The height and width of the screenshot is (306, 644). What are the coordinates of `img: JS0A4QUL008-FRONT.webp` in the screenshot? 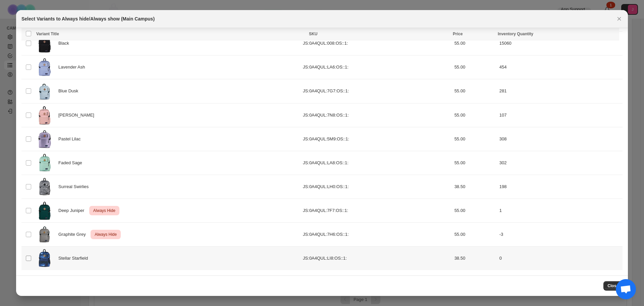 It's located at (45, 43).